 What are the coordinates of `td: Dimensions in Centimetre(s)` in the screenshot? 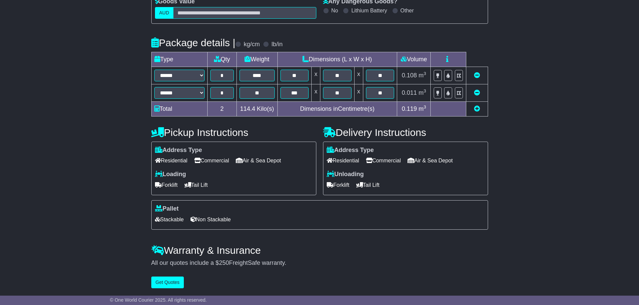 It's located at (337, 109).